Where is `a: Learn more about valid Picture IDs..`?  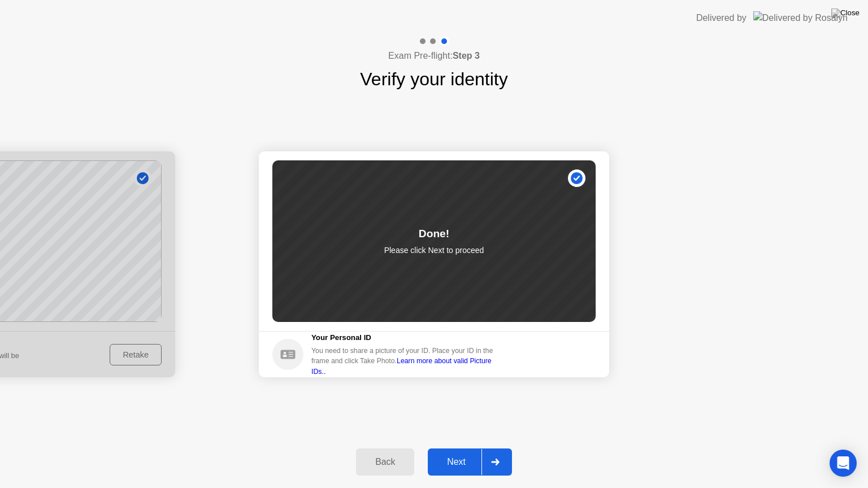 a: Learn more about valid Picture IDs.. is located at coordinates (401, 366).